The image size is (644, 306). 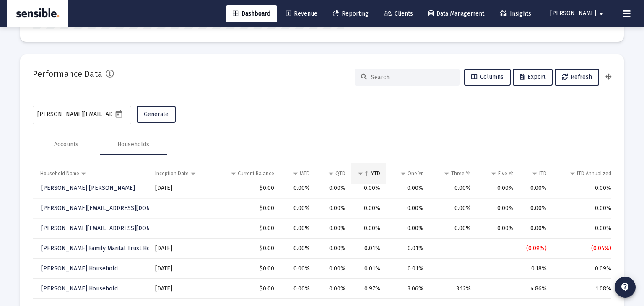 What do you see at coordinates (532, 77) in the screenshot?
I see `span: Export` at bounding box center [532, 77].